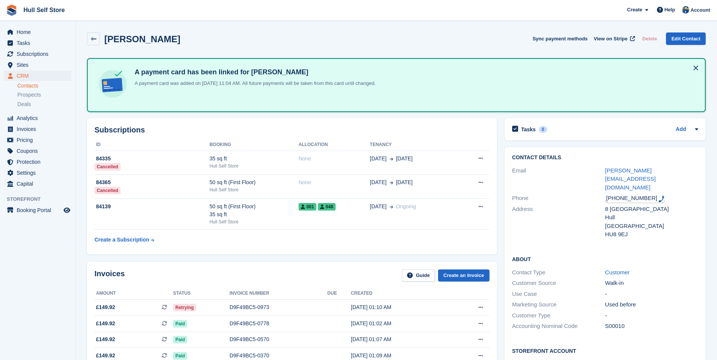 The width and height of the screenshot is (717, 360). Describe the element at coordinates (39, 32) in the screenshot. I see `span: Home` at that location.